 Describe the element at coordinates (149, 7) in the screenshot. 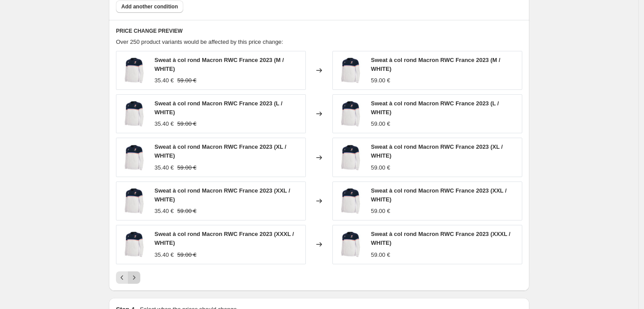

I see `span: Add another condition` at that location.